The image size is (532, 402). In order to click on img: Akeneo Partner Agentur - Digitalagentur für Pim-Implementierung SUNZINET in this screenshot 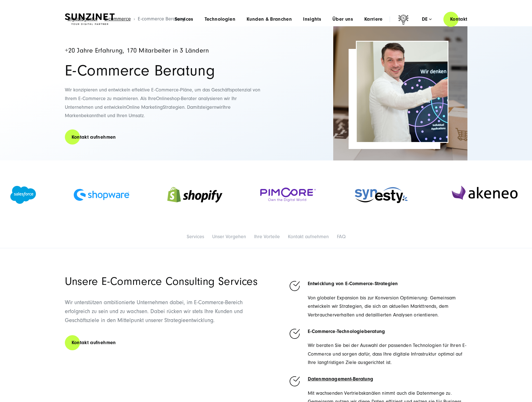, I will do `click(484, 195)`.